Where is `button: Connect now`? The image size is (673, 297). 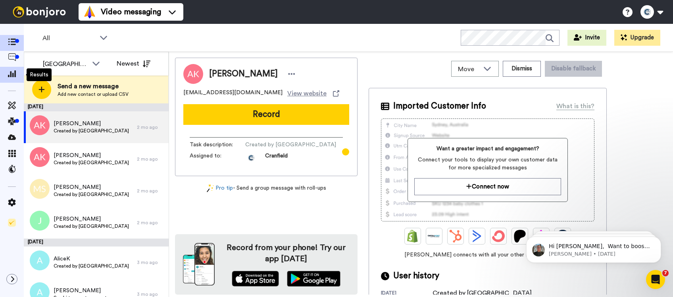
button: Connect now is located at coordinates (488, 186).